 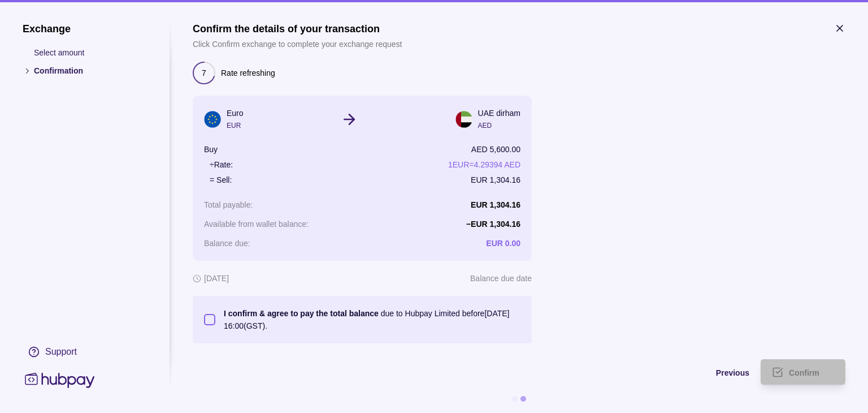 I want to click on span: Confirm, so click(x=804, y=373).